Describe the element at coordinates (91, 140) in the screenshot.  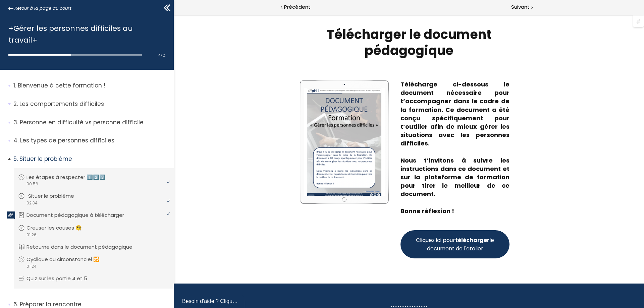
I see `p: Les types de personnes difficiles` at that location.